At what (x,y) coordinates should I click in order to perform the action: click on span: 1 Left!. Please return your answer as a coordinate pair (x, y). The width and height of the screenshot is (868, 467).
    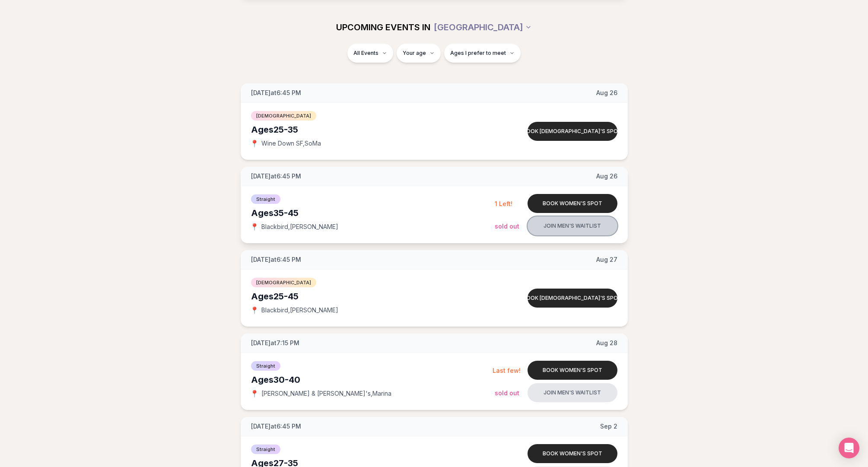
    Looking at the image, I should click on (504, 204).